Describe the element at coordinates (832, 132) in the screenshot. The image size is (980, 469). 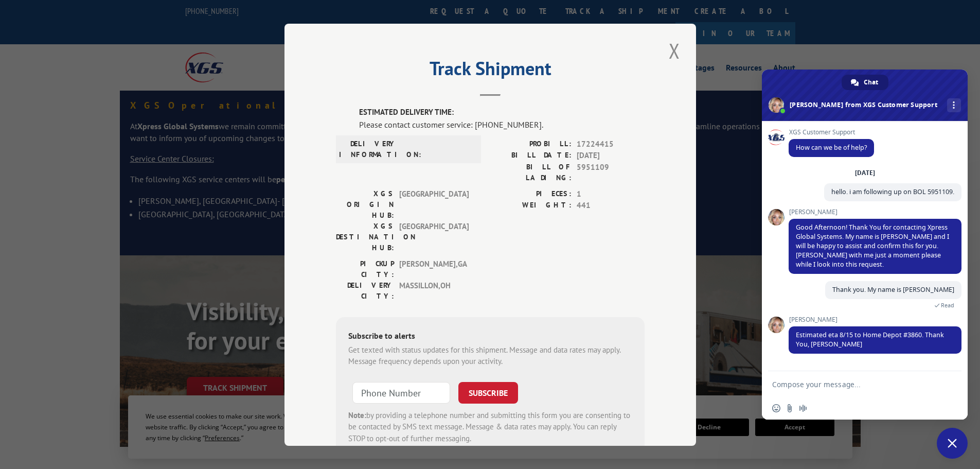
I see `span: XGS Customer Support` at that location.